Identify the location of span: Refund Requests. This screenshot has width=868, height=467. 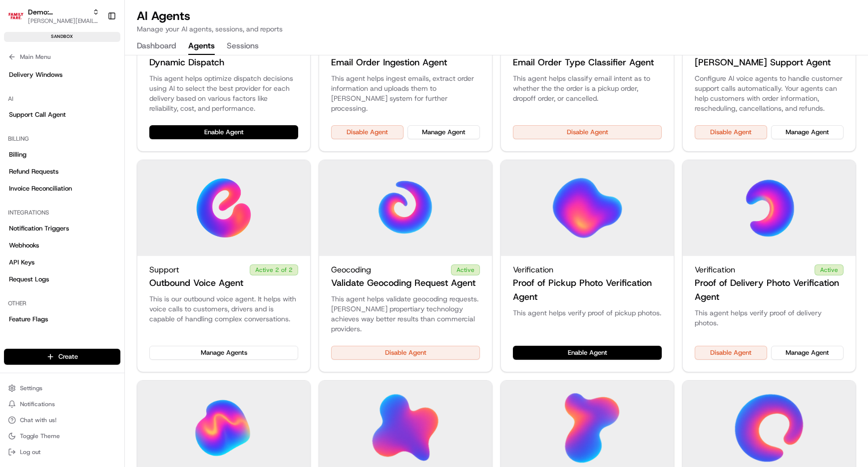
(33, 172).